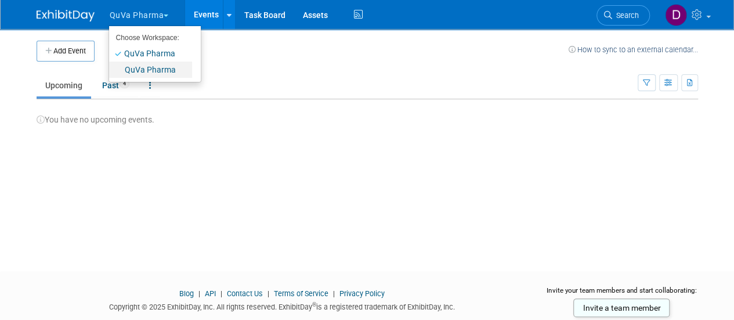 This screenshot has height=320, width=734. I want to click on a: Upcoming, so click(64, 85).